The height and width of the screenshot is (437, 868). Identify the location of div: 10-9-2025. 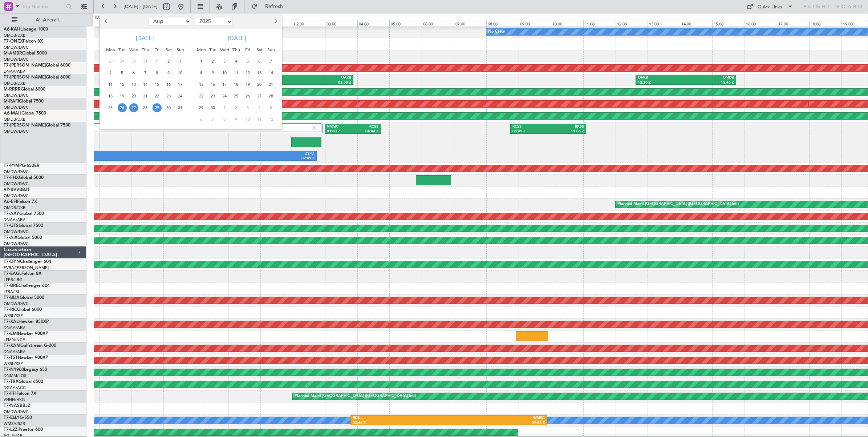
(225, 73).